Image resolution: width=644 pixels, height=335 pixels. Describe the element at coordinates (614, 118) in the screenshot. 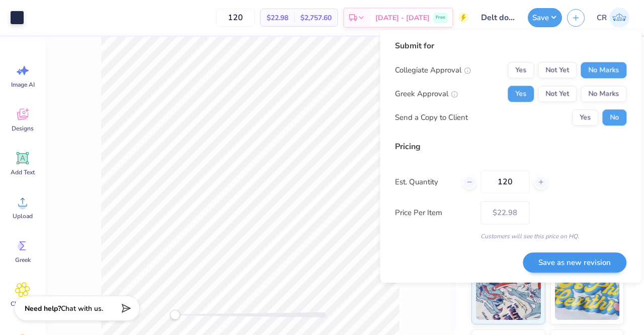

I see `button: No` at that location.